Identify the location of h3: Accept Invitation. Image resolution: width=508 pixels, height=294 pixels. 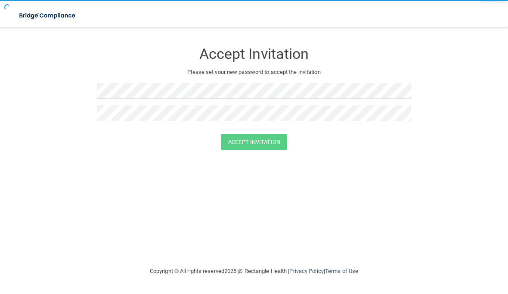
(254, 54).